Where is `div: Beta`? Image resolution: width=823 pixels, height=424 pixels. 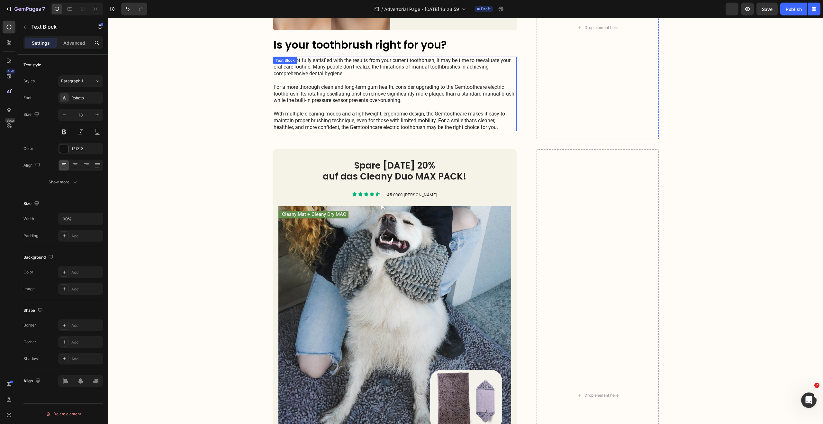 div: Beta is located at coordinates (10, 120).